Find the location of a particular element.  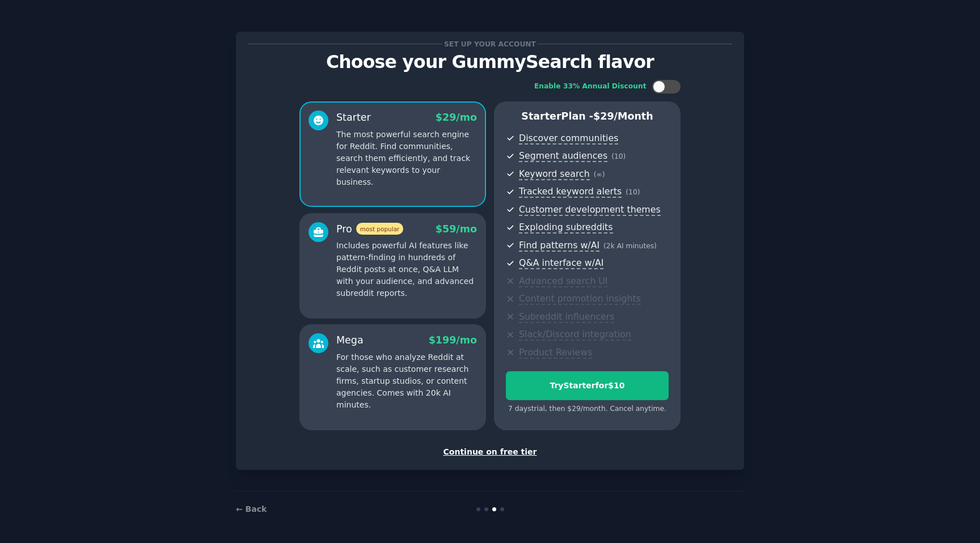

span: $ 59 /mo is located at coordinates (456, 229).